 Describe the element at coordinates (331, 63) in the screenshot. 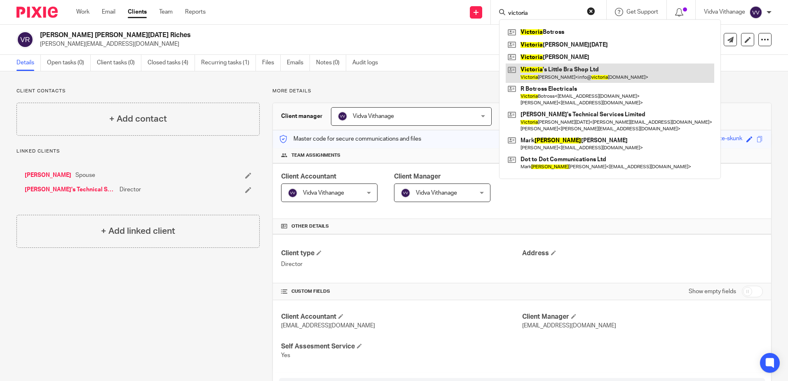

I see `a: Notes (0)` at that location.